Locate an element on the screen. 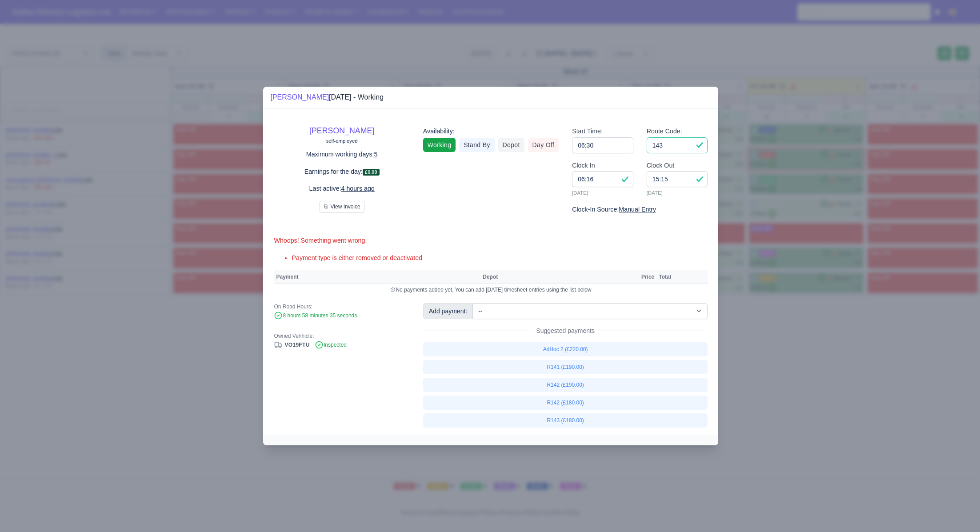 This screenshot has width=980, height=532. label: Clock Out is located at coordinates (660, 166).